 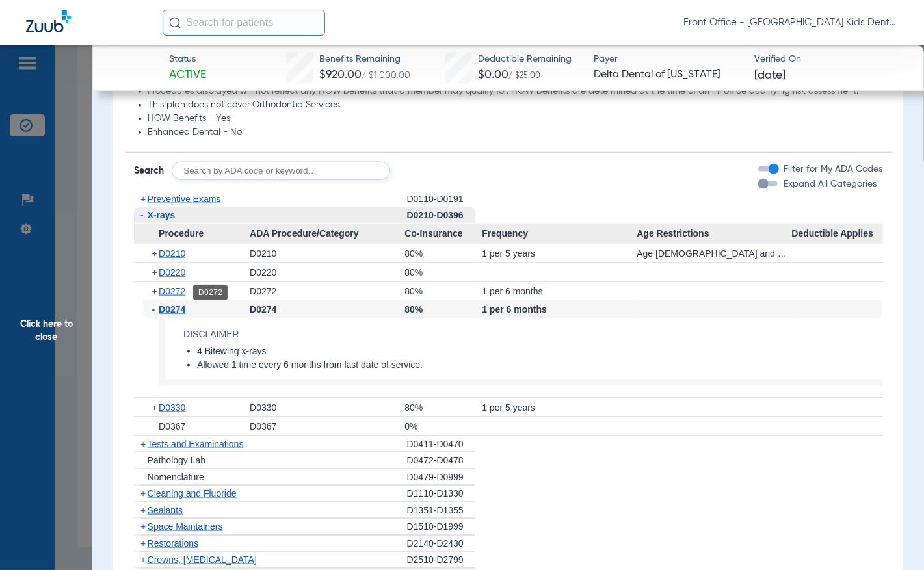 What do you see at coordinates (386, 75) in the screenshot?
I see `span: / $1,000.00` at bounding box center [386, 75].